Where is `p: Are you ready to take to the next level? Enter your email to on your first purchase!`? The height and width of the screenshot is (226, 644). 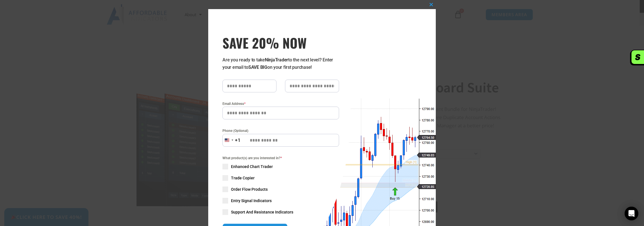
p: Are you ready to take to the next level? Enter your email to on your first purchase! is located at coordinates (281, 63).